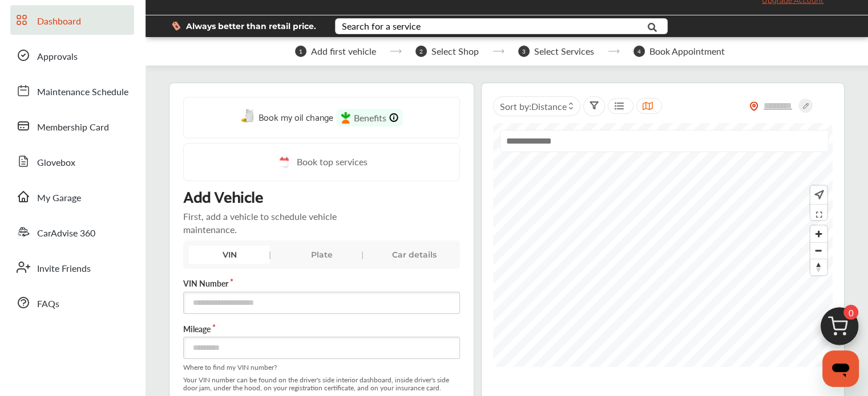 The width and height of the screenshot is (868, 396). Describe the element at coordinates (222, 195) in the screenshot. I see `p: Add Vehicle` at that location.